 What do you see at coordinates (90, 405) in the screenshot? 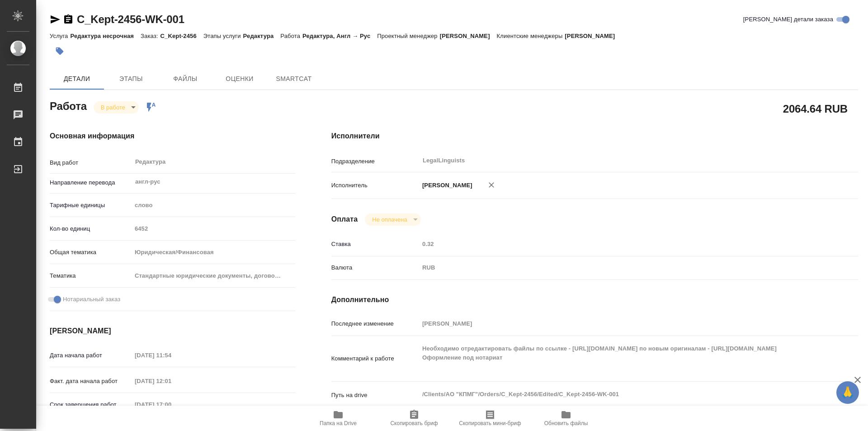
I see `p: Срок завершения работ` at bounding box center [90, 405].